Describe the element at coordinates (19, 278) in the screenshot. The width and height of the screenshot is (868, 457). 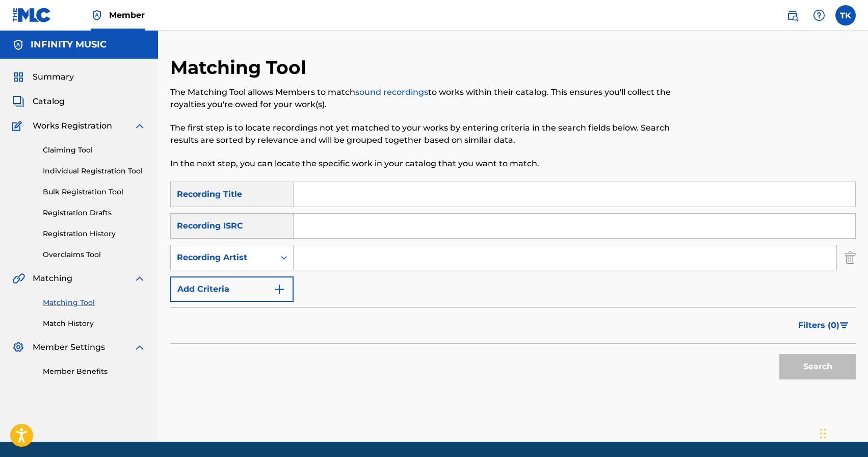
I see `img: Matching` at that location.